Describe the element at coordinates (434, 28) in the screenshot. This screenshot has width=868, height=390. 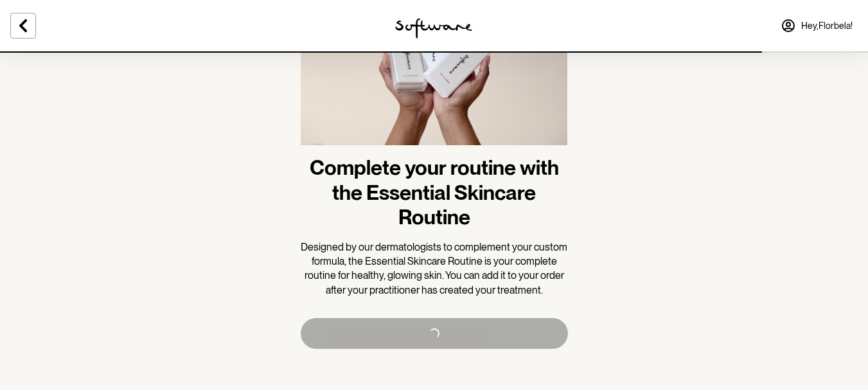
I see `img: software logo` at that location.